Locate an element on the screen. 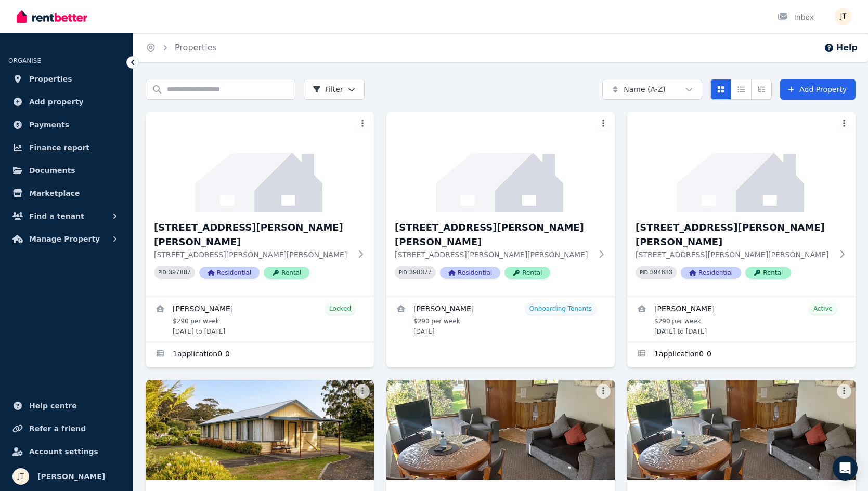 The width and height of the screenshot is (868, 491). a: Marketplace is located at coordinates (66, 193).